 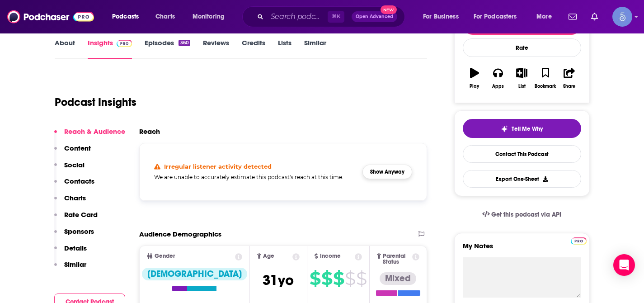 I want to click on div: Bookmark, so click(x=545, y=86).